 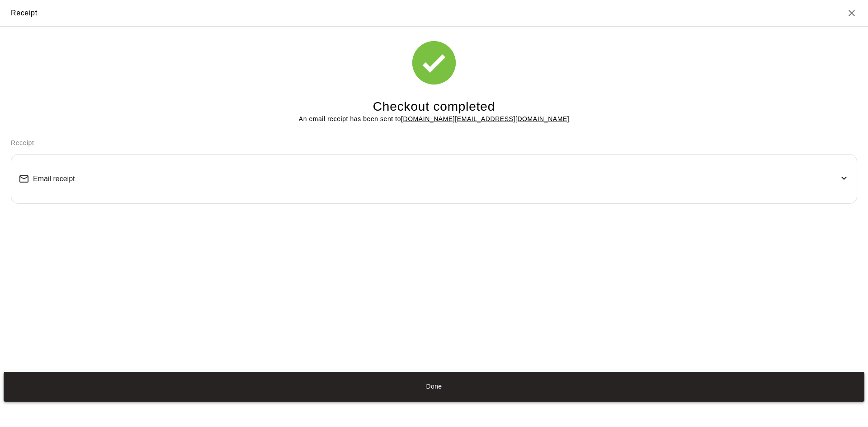 I want to click on p: Receipt, so click(x=434, y=143).